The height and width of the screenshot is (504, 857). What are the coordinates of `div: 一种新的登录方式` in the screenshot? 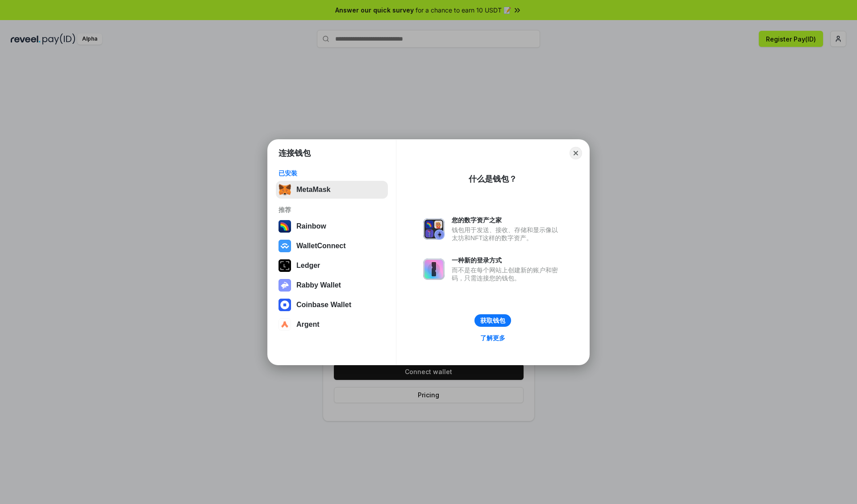 It's located at (507, 260).